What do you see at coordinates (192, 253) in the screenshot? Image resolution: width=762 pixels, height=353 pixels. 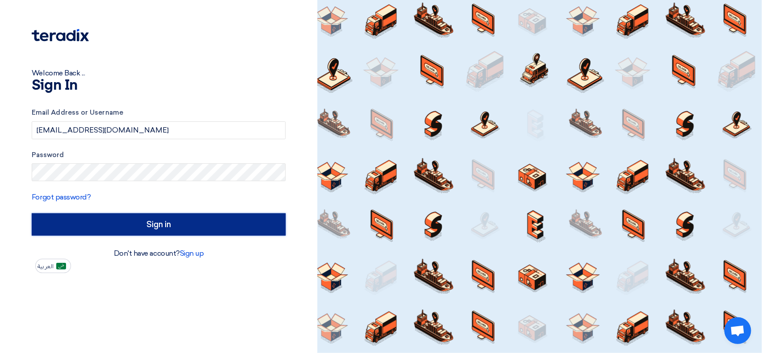 I see `a: Sign up` at bounding box center [192, 253].